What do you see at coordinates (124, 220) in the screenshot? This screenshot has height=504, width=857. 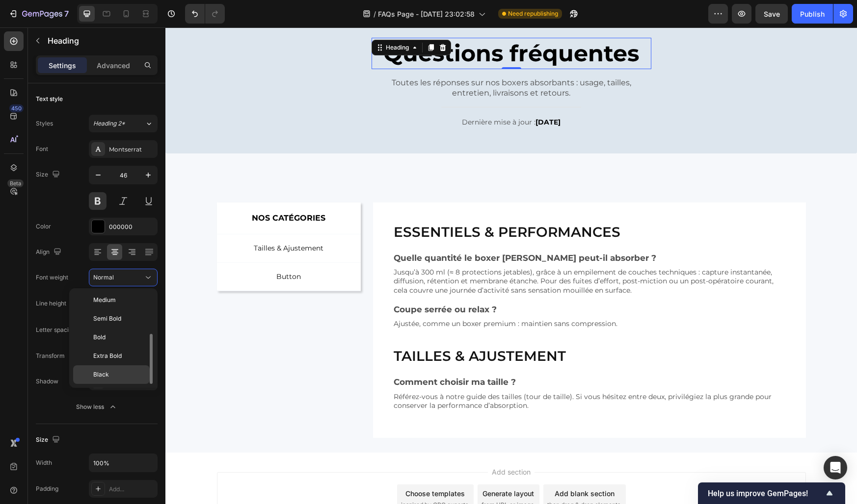 I see `button: <p>Tailles &amp; Ajustement</p>` at bounding box center [124, 220].